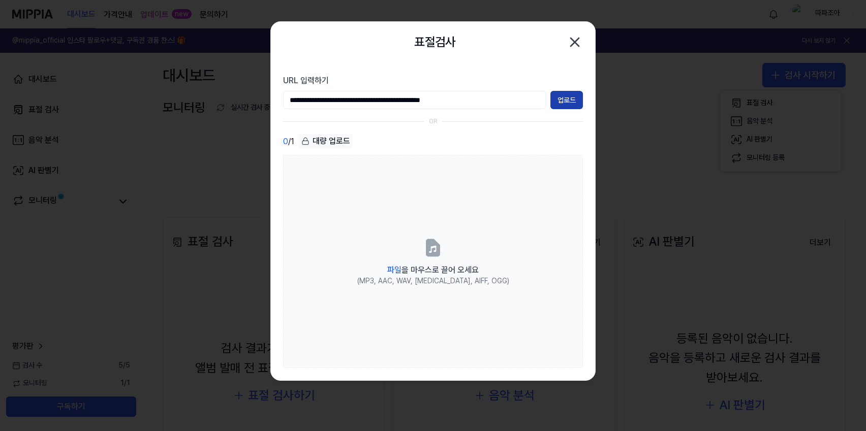 The height and width of the screenshot is (431, 866). I want to click on span: 0, so click(286, 142).